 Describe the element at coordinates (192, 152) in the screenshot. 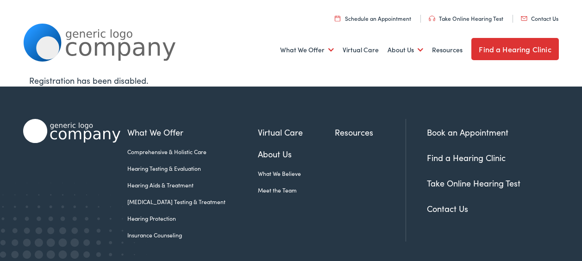

I see `a: Comprehensive & Holistic Care` at that location.